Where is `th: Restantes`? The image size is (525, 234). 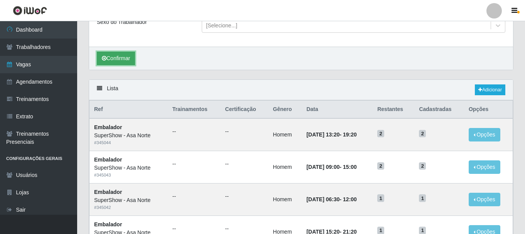 th: Restantes is located at coordinates (394, 110).